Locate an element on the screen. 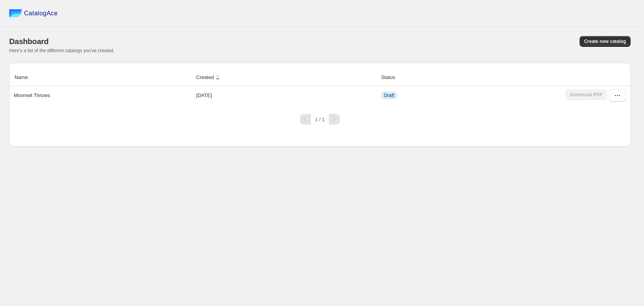 Image resolution: width=644 pixels, height=306 pixels. button: Name is located at coordinates (25, 77).